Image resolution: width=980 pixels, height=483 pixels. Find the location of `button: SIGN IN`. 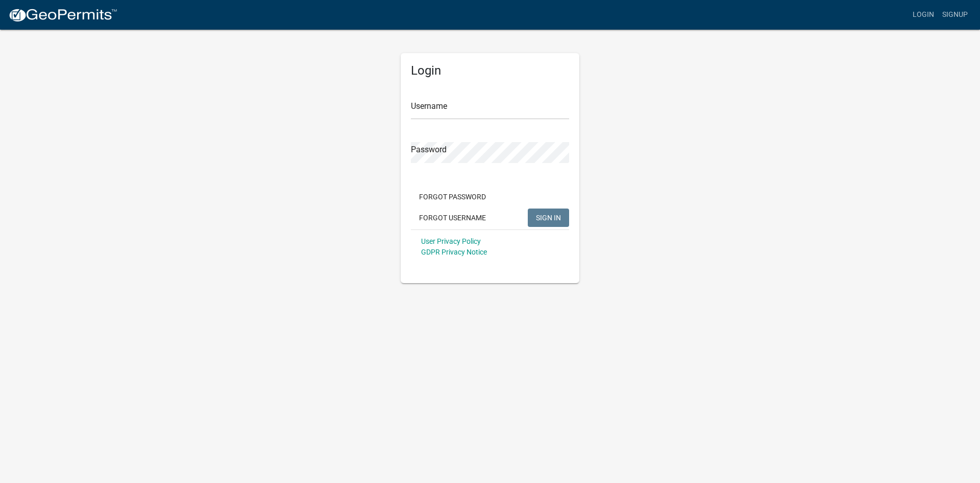

button: SIGN IN is located at coordinates (549, 218).